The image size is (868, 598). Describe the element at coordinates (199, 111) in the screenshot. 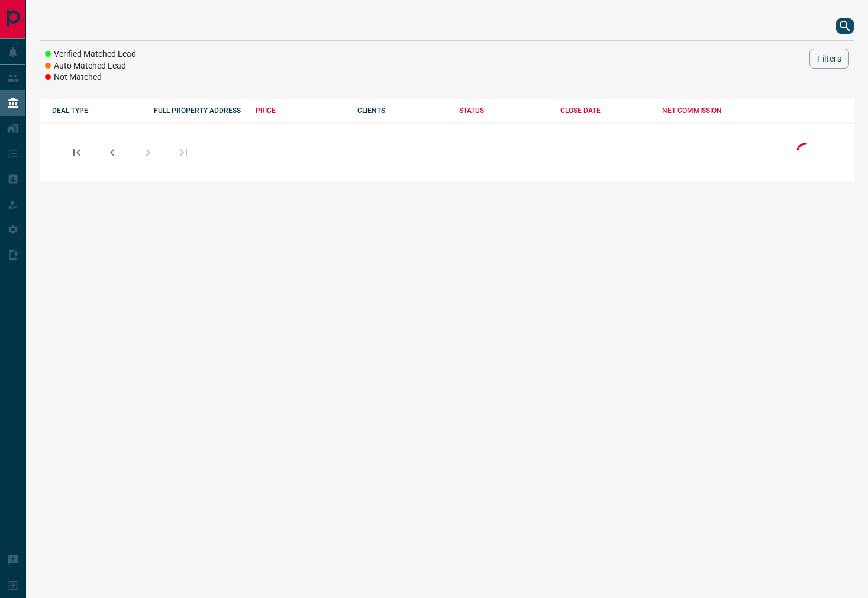

I see `div: FULL PROPERTY ADDRESS` at that location.